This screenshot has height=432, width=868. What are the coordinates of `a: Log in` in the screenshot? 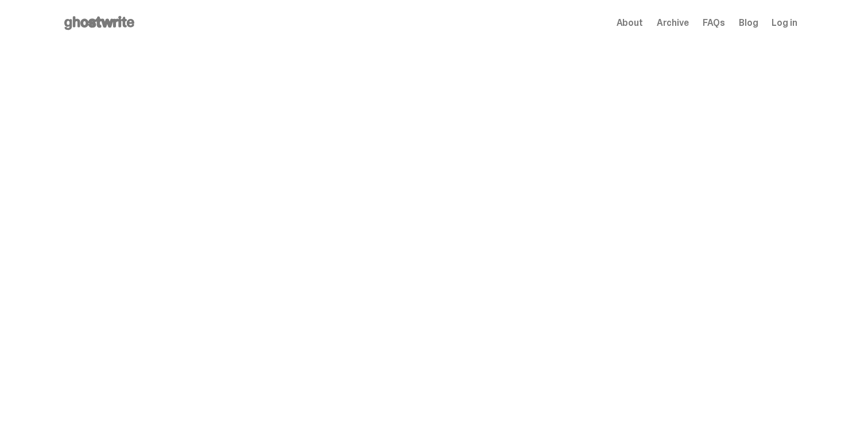 It's located at (784, 23).